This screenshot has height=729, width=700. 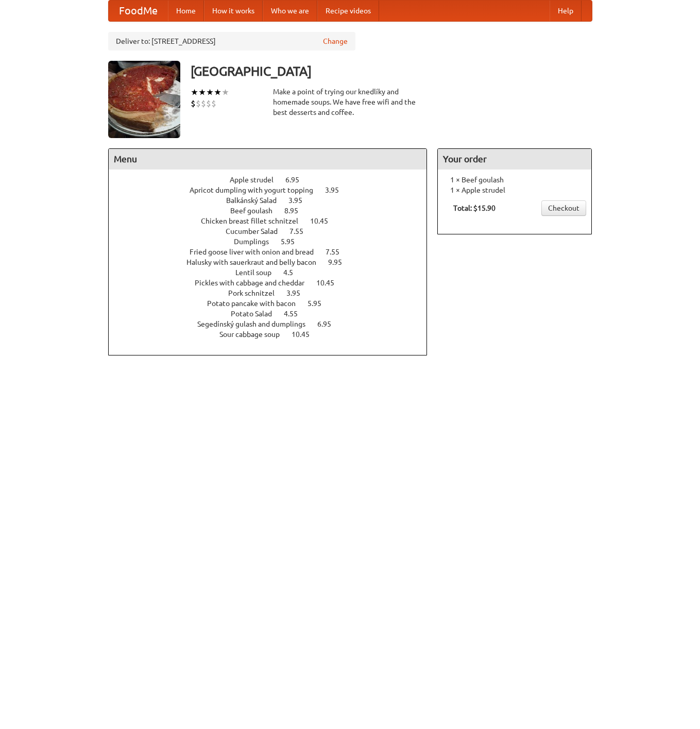 I want to click on a: Chicken breast fillet schnitzel 10.45, so click(x=274, y=221).